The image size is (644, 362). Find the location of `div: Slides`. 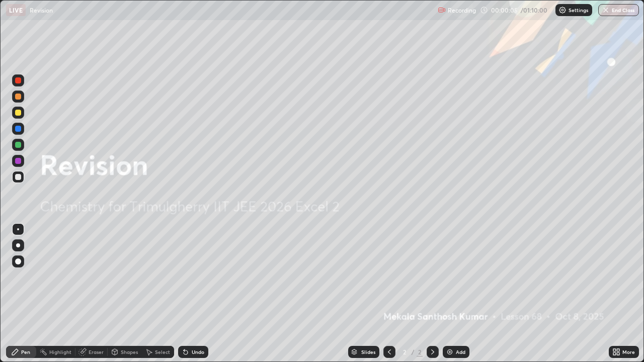

div: Slides is located at coordinates (368, 352).